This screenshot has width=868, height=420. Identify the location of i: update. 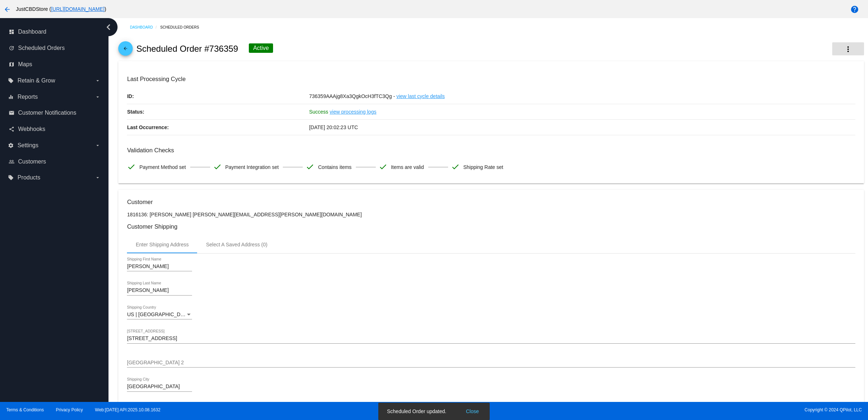
(12, 48).